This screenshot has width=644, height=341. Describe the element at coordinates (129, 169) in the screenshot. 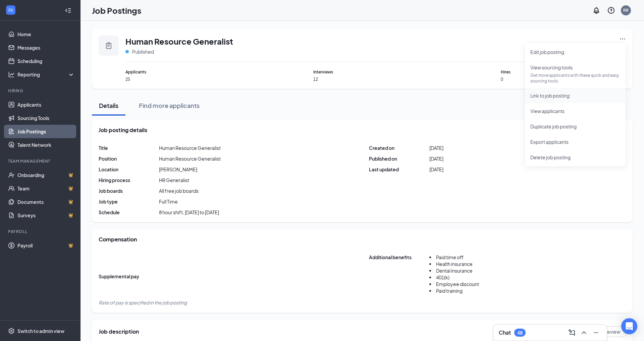

I see `span: Location` at that location.